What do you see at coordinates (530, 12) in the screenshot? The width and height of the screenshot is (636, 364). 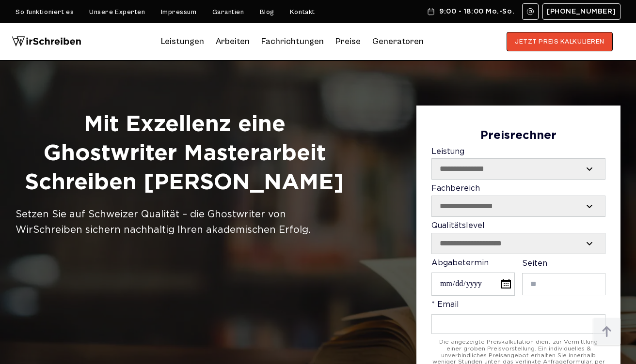 I see `img: Email` at bounding box center [530, 12].